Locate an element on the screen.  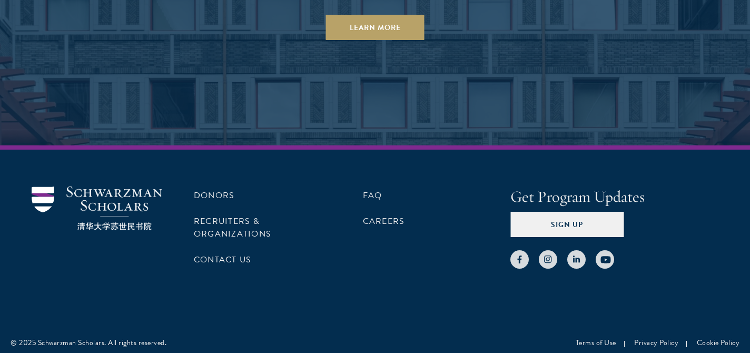
a: Learn More is located at coordinates (375, 27).